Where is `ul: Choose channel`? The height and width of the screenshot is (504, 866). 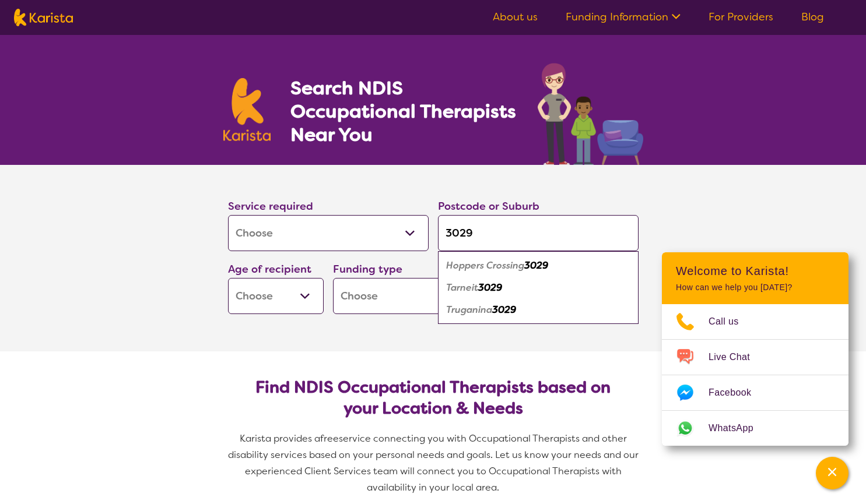 ul: Choose channel is located at coordinates (755, 374).